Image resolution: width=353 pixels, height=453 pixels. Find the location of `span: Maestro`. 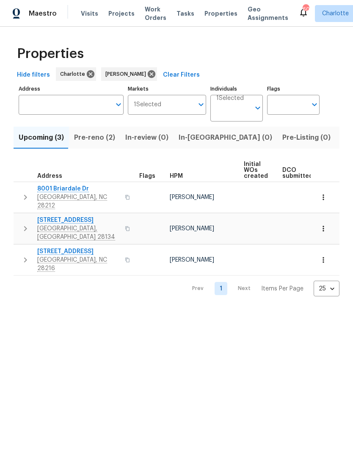

span: Maestro is located at coordinates (43, 14).